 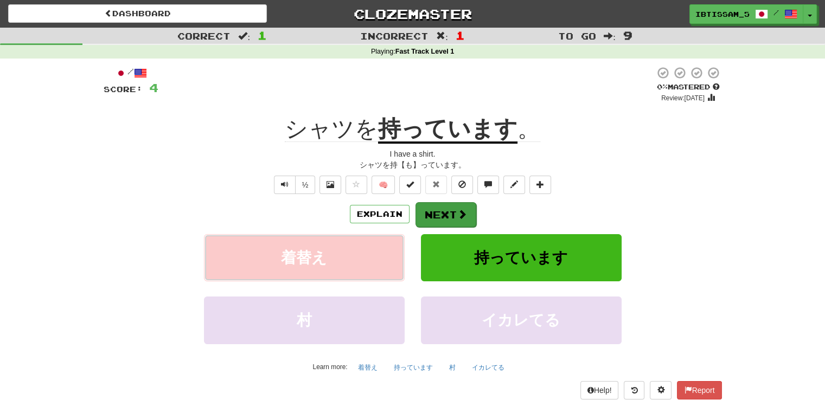 I want to click on div: Mastered, so click(x=688, y=87).